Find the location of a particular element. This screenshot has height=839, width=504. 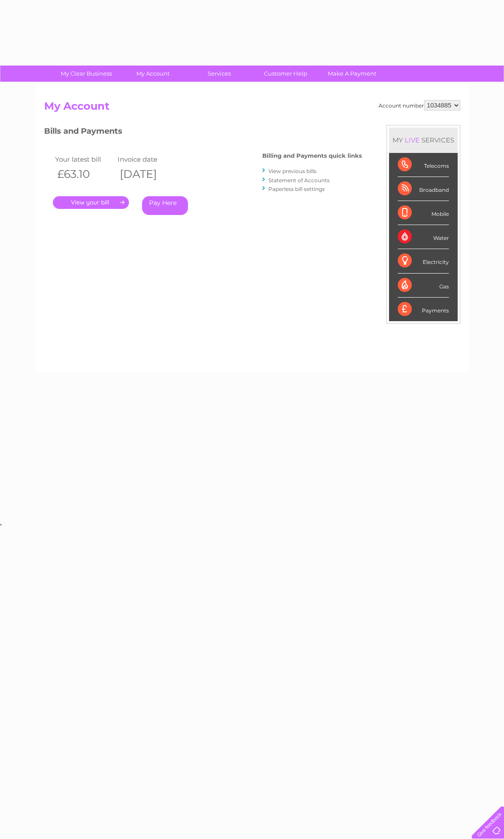

div: Electricity is located at coordinates (423, 261).